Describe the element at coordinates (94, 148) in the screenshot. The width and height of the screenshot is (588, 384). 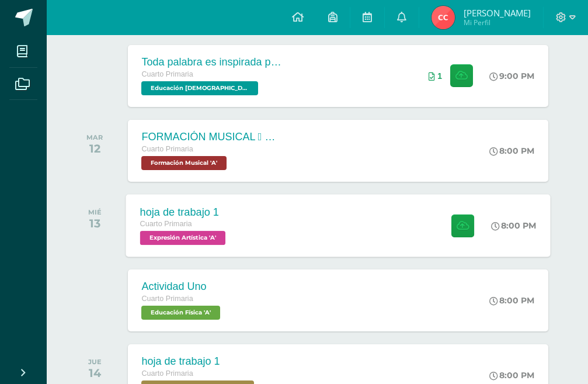
I see `div: 12` at that location.